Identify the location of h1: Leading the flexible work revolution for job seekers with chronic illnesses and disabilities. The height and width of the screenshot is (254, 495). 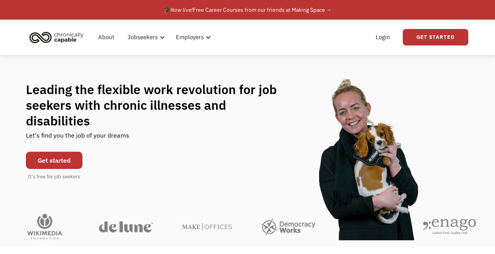
(159, 105).